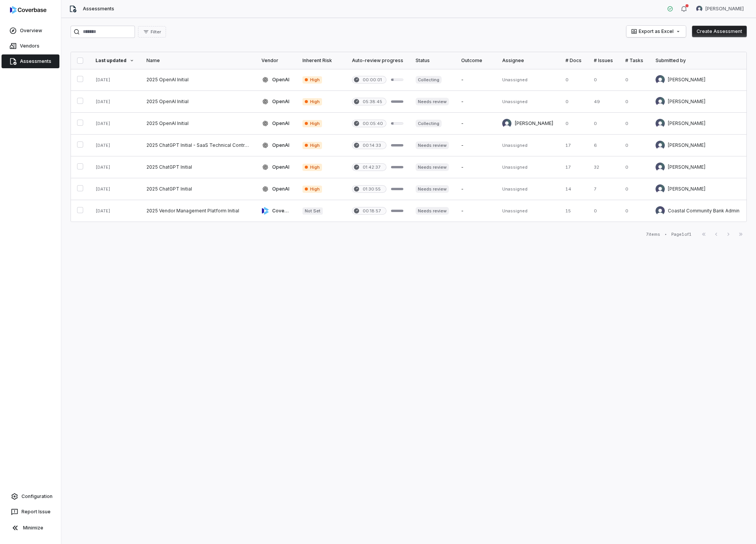 The height and width of the screenshot is (544, 756). Describe the element at coordinates (28, 10) in the screenshot. I see `img: logo-D7KZi-bG.svg` at that location.